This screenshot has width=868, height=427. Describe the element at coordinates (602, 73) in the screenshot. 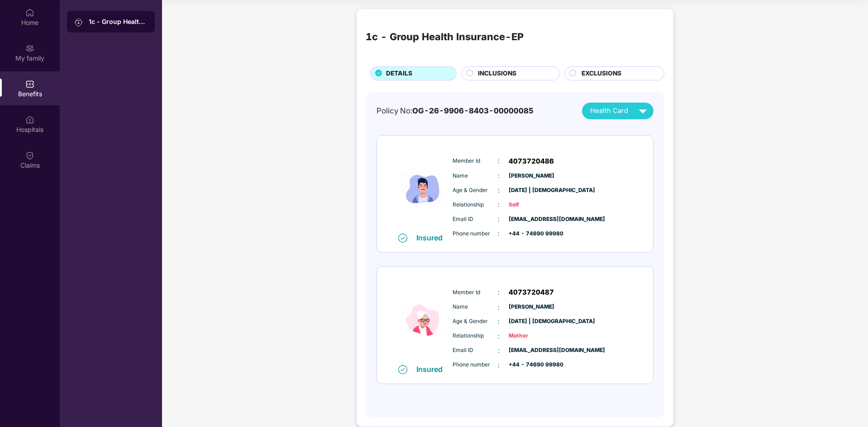

I see `span: EXCLUSIONS` at that location.